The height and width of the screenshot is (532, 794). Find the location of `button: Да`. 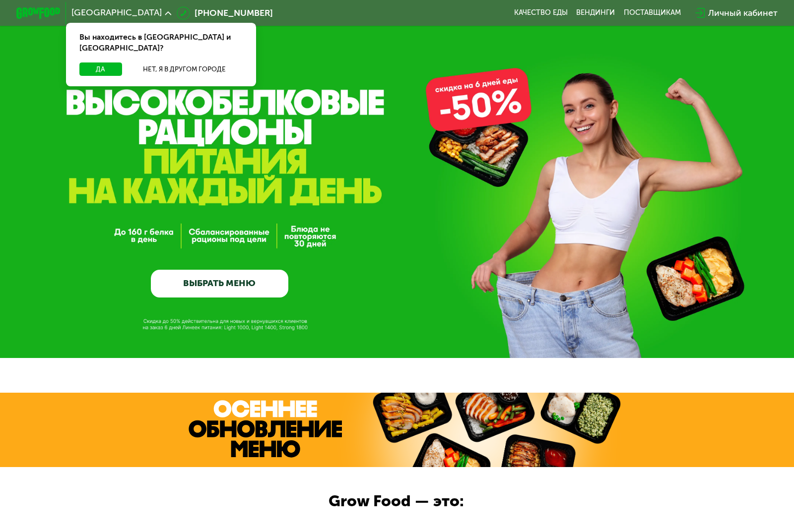

button: Да is located at coordinates (100, 69).